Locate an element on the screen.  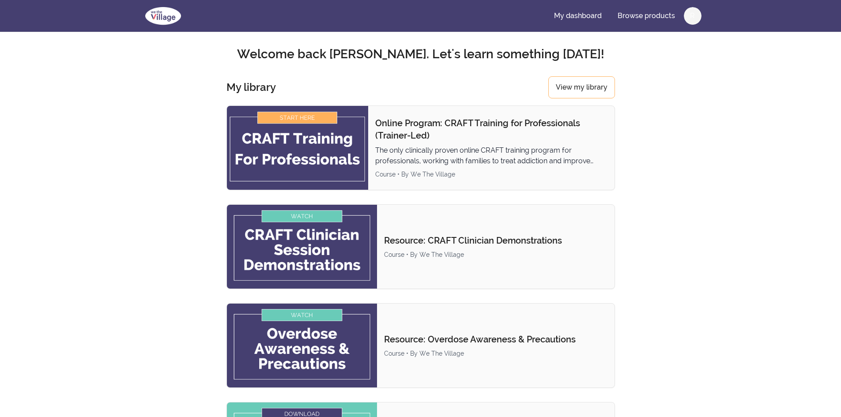
a: Browse products is located at coordinates (646, 16).